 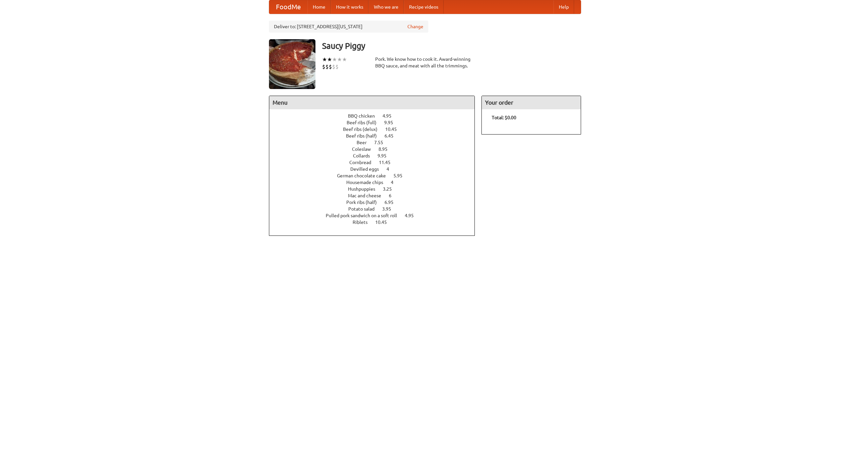 What do you see at coordinates (376, 202) in the screenshot?
I see `a: Pork ribs (half) 6.95` at bounding box center [376, 202].